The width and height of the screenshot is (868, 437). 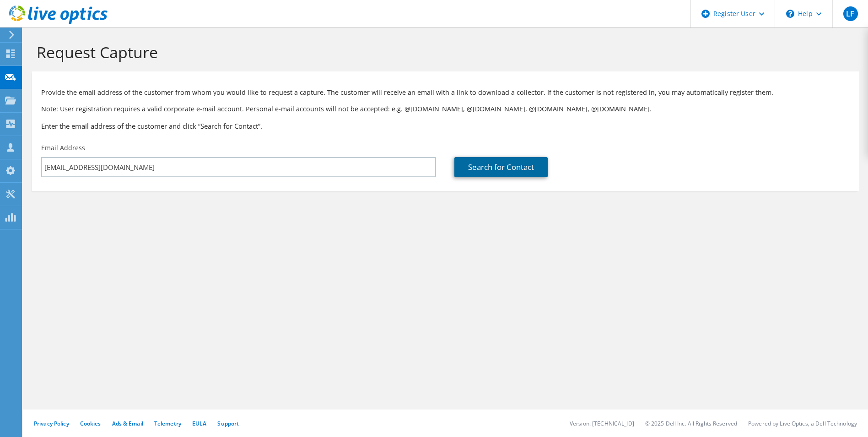 I want to click on label: Email Address, so click(x=63, y=148).